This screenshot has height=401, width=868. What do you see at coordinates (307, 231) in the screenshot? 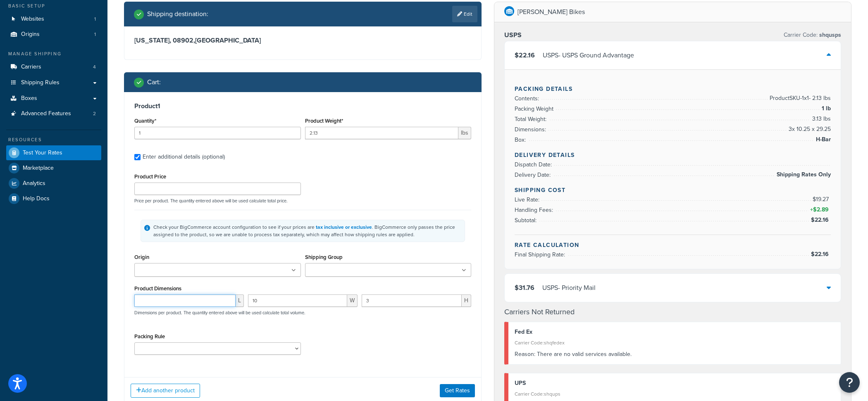
I see `div: Check your BigCommerce account configuration to see if your prices are . BigCommerce only passes ...` at bounding box center [307, 231].